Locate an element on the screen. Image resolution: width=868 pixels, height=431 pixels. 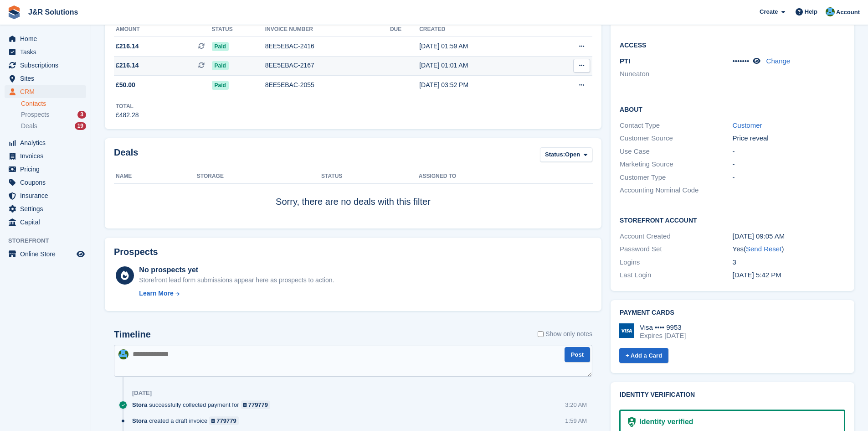
img: stora-icon-8386f47178a22dfd0bd8f6a31ec36ba5ce8667c1dd55bd0f319d3a0aa187defe.svg is located at coordinates (14, 12).